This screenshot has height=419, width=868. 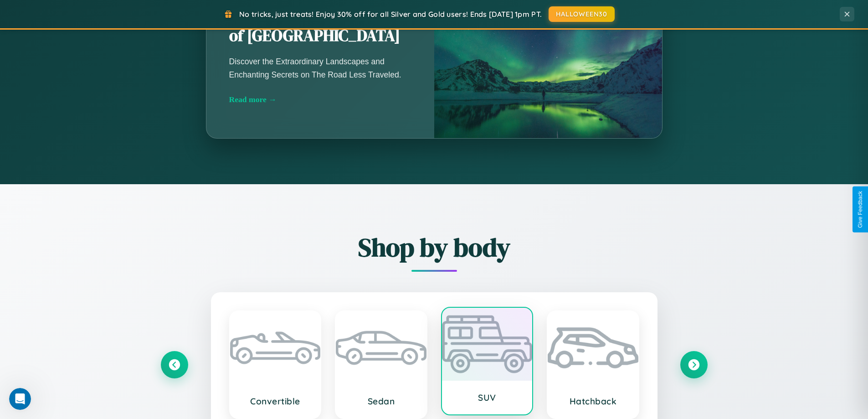 I want to click on h3: SUV, so click(x=487, y=397).